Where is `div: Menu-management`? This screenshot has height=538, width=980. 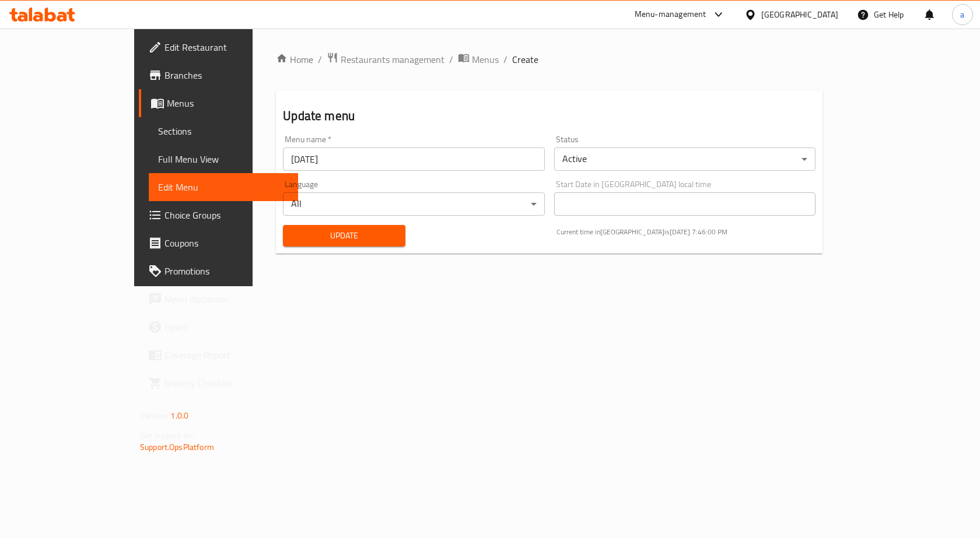
div: Menu-management is located at coordinates (671, 15).